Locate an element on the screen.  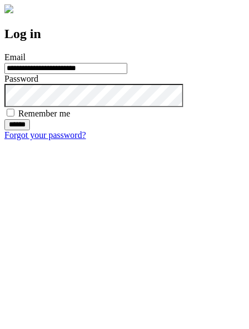
label: Email is located at coordinates (15, 57).